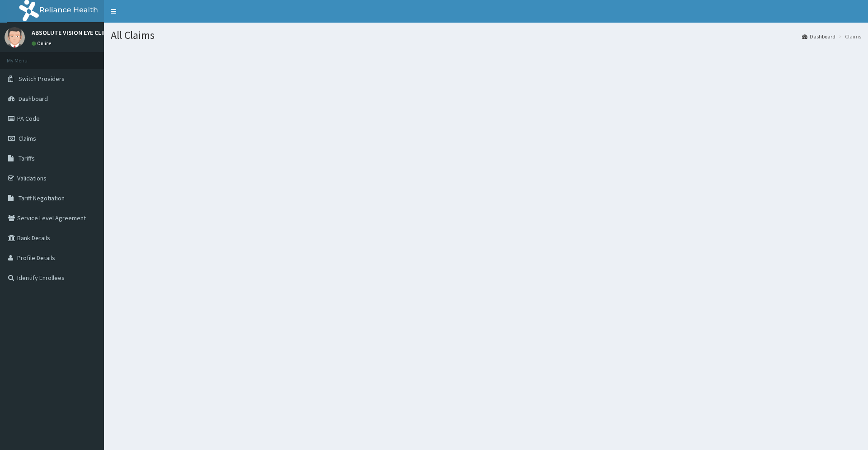 This screenshot has height=450, width=868. Describe the element at coordinates (41, 78) in the screenshot. I see `span: Switch Providers` at that location.